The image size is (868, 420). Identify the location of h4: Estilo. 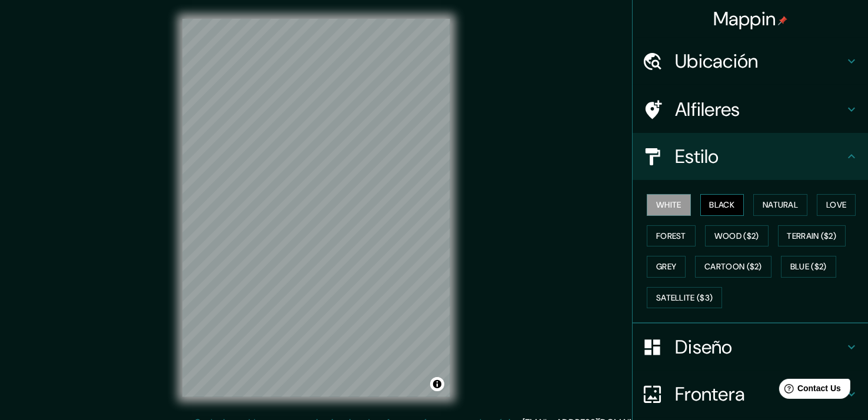
(760, 157).